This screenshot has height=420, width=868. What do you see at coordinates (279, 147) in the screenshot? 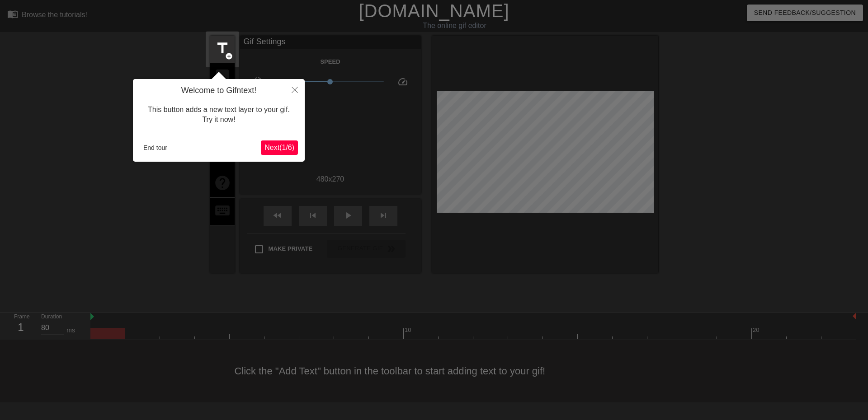
I see `span: Next ( 1 / 6 )` at bounding box center [279, 147].